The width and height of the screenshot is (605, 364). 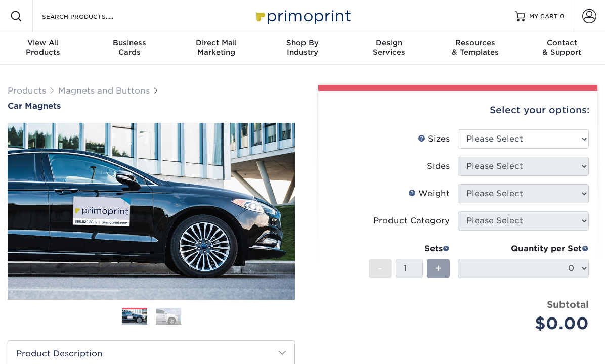 What do you see at coordinates (216, 47) in the screenshot?
I see `div: Marketing` at bounding box center [216, 47].